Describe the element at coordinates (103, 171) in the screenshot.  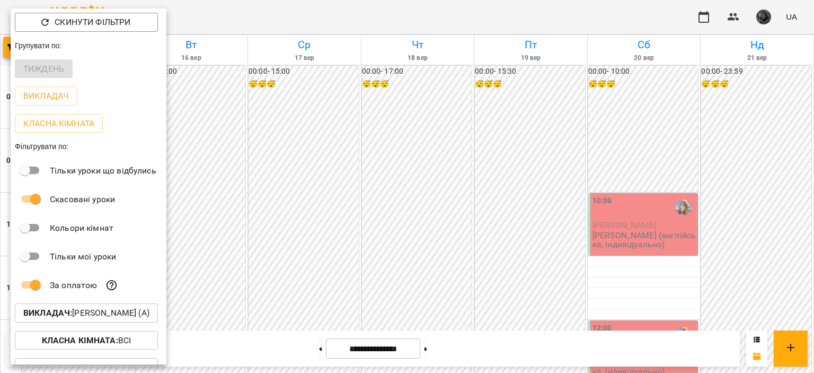
I see `p: Тільки уроки що відбулись` at that location.